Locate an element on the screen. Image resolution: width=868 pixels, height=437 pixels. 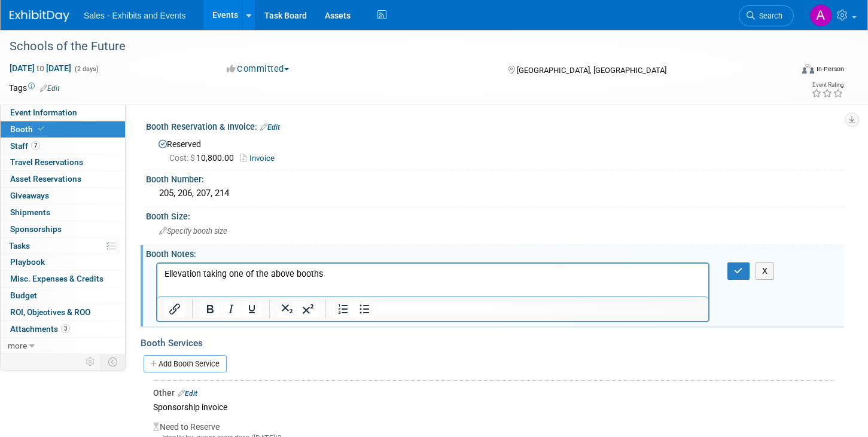
a: Playbook is located at coordinates (62, 262).